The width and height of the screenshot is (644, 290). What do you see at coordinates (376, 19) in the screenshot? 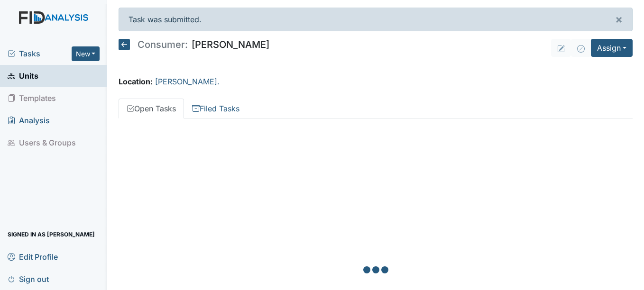
I see `div: Task was submitted.` at bounding box center [376, 19].